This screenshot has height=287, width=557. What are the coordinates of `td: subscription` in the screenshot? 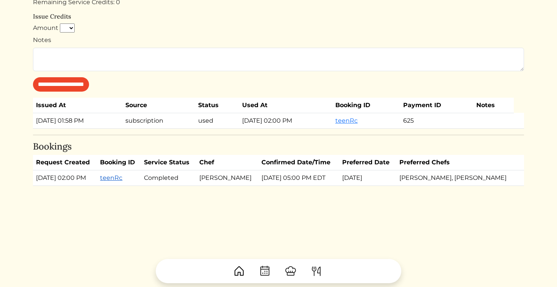 It's located at (159, 121).